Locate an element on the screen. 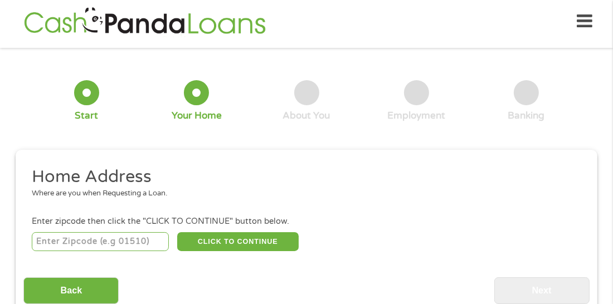  button: CLICK TO CONTINUE is located at coordinates (238, 242).